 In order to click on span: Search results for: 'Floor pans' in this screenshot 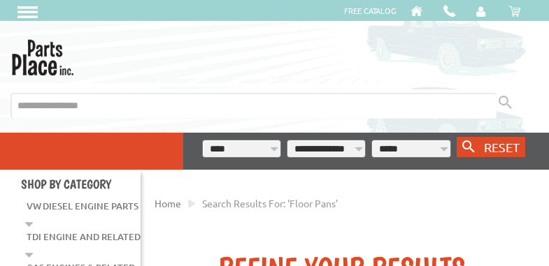, I will do `click(270, 203)`.